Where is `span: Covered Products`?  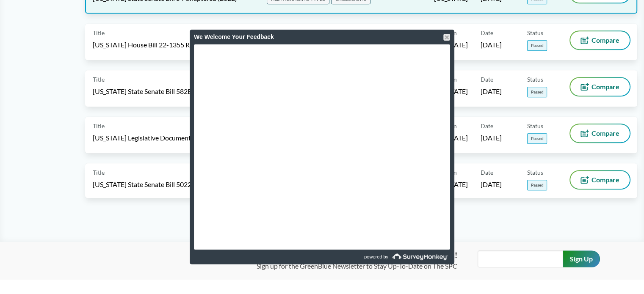
span: Covered Products is located at coordinates (290, 33).